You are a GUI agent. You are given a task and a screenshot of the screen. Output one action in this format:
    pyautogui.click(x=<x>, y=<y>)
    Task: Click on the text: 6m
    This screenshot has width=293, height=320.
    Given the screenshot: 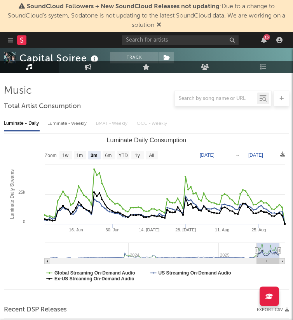 What is the action you would take?
    pyautogui.click(x=108, y=155)
    